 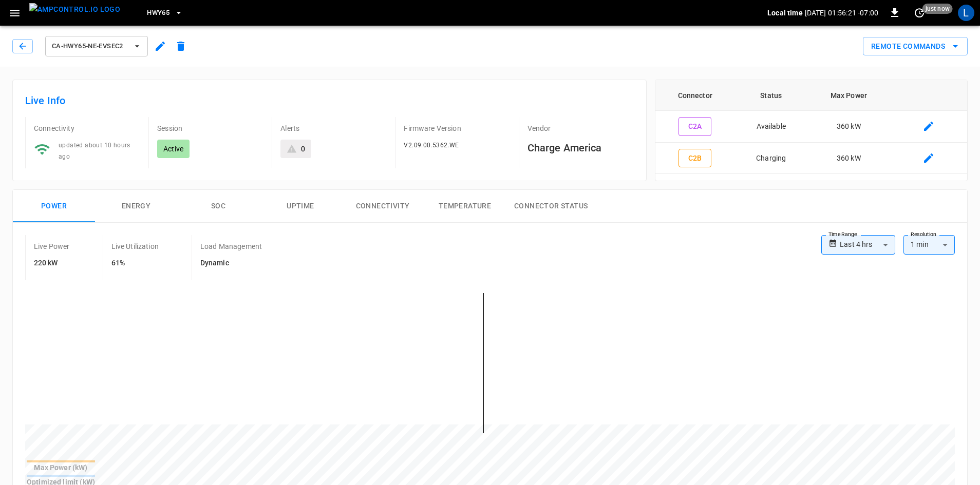 I want to click on span: updated about 10 hours ago, so click(x=95, y=151).